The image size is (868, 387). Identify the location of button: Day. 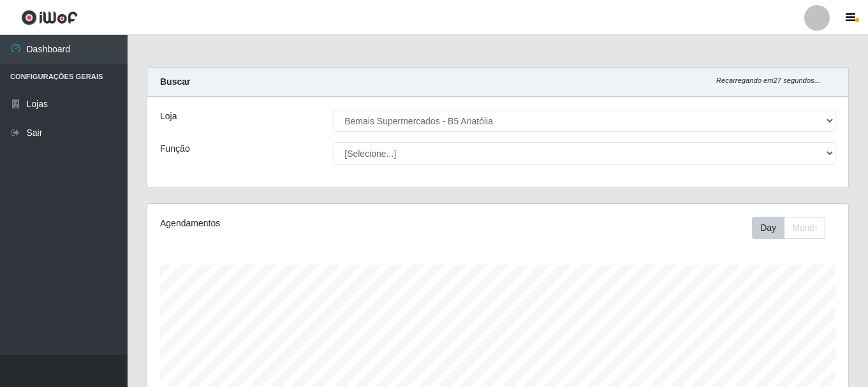
(768, 228).